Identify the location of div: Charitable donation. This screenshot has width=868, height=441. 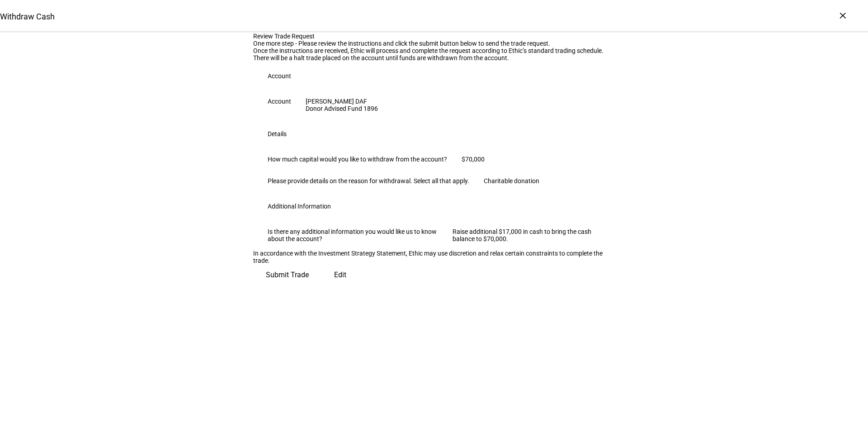
(511, 181).